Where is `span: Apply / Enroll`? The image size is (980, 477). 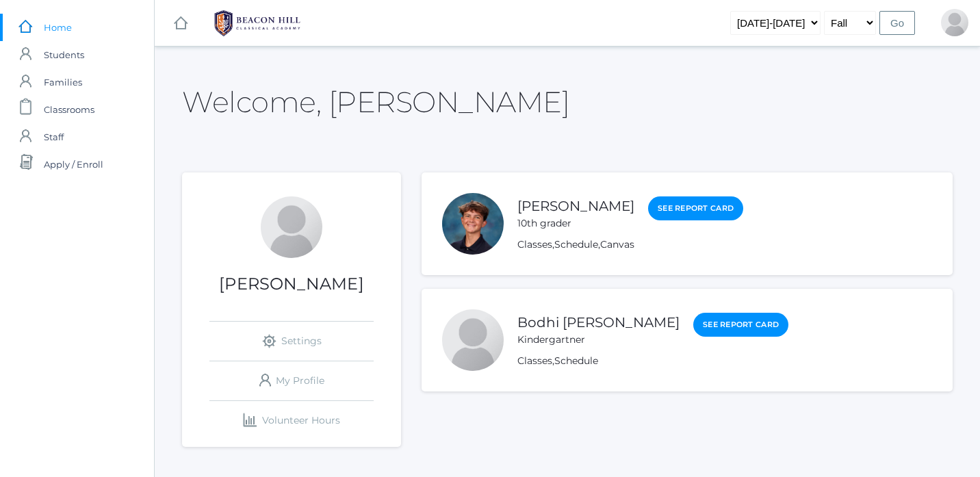
span: Apply / Enroll is located at coordinates (73, 165).